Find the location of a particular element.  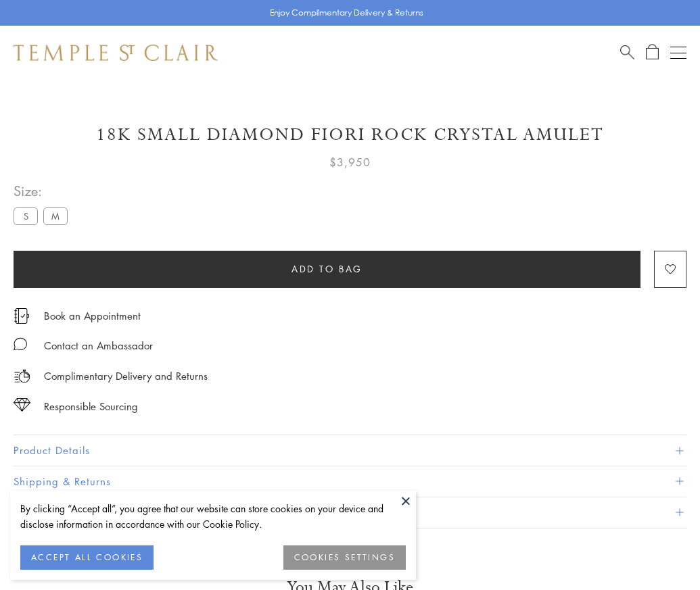

button: Shipping & Returns is located at coordinates (350, 481).